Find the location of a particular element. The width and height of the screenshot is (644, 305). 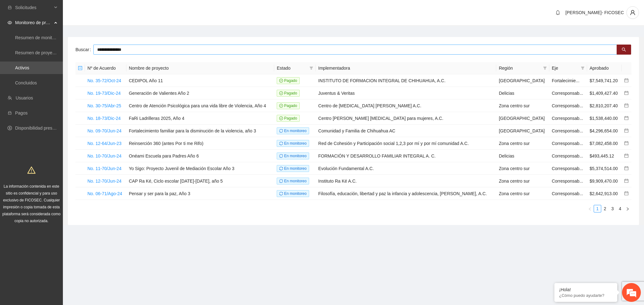

td: Pensar y ser para la paz, Año 3 is located at coordinates (200, 194).